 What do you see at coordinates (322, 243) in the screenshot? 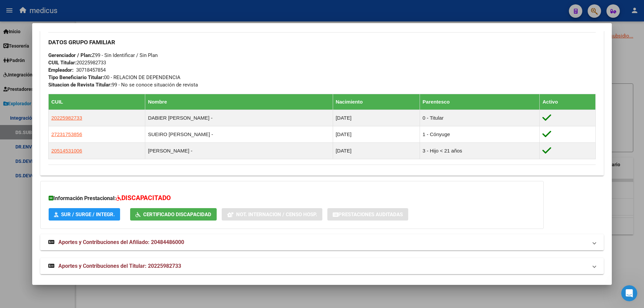
I see `mat-expansion-panel-header: Aportes y Contribuciones del Afiliado: 20484486000` at bounding box center [322, 243].